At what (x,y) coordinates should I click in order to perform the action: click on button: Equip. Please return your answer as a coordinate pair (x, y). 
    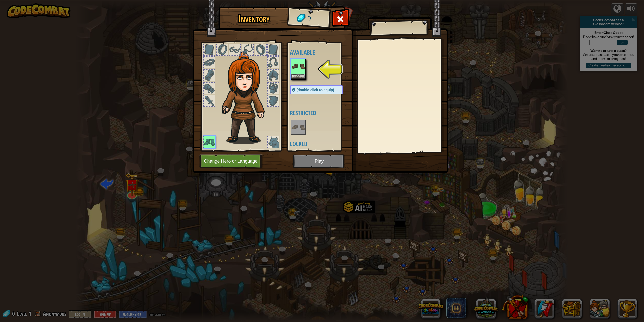
    Looking at the image, I should click on (298, 76).